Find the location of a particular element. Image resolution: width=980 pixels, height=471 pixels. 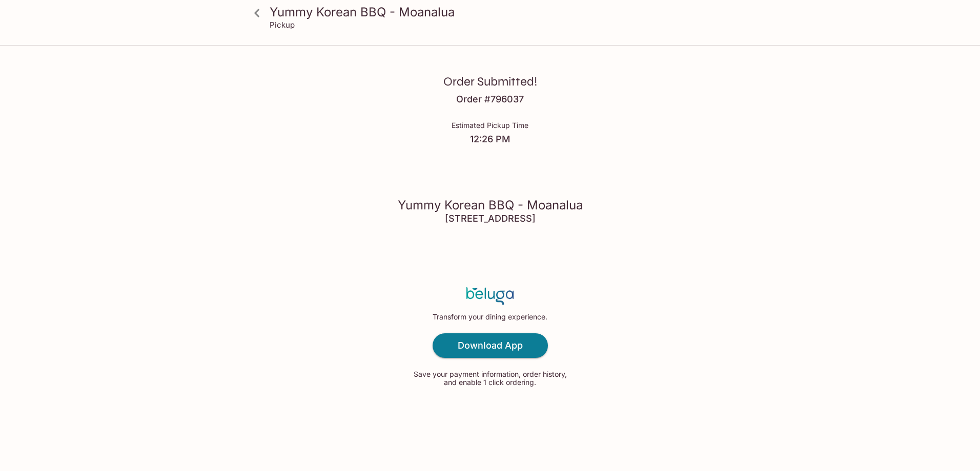

img: Beluga is located at coordinates (490, 296).